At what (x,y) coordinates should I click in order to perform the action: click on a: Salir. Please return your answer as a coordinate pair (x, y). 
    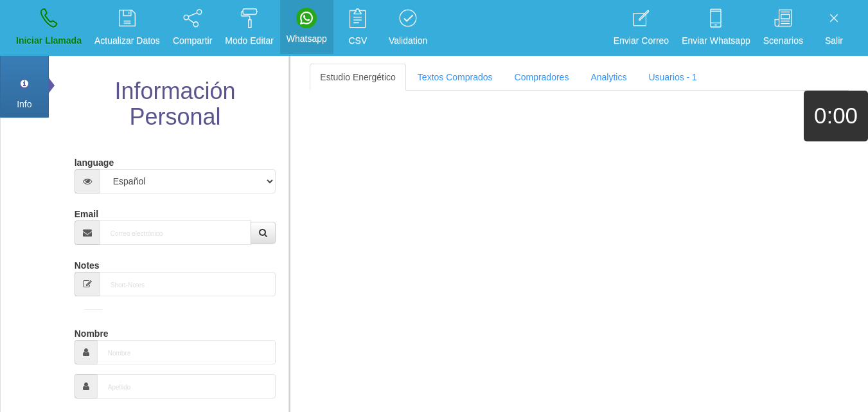
    Looking at the image, I should click on (834, 27).